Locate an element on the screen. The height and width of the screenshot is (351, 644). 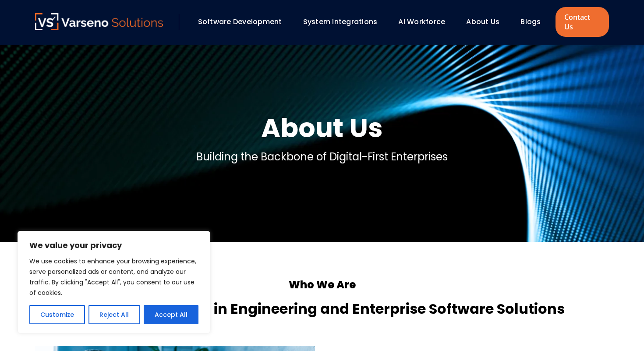
a: About Us is located at coordinates (483, 22).